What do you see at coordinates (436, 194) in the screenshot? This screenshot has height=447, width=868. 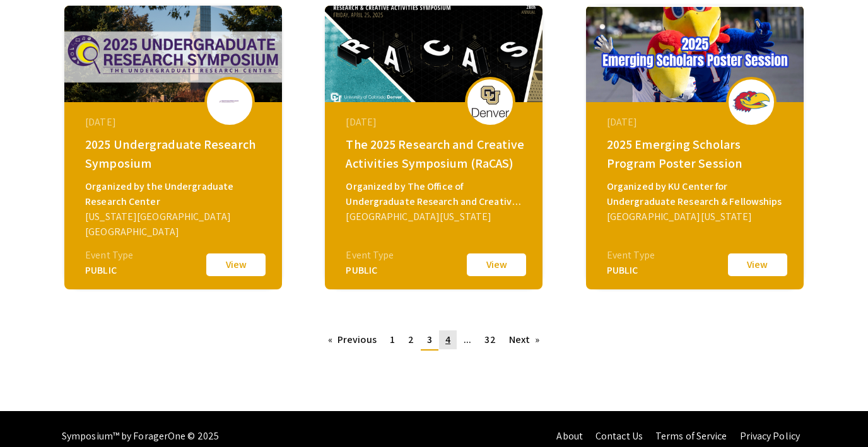 I see `div: Organized by The Office of Undergraduate Research and Creative Activities` at bounding box center [436, 194].